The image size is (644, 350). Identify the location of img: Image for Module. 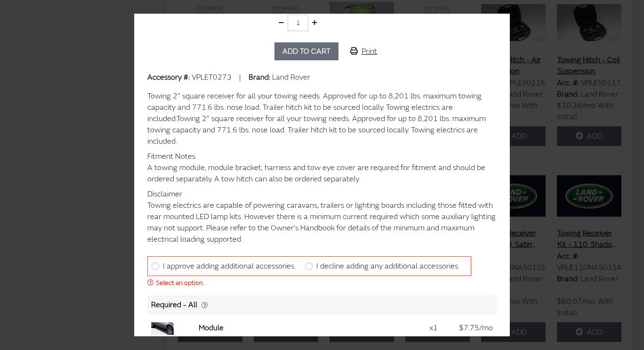
(162, 328).